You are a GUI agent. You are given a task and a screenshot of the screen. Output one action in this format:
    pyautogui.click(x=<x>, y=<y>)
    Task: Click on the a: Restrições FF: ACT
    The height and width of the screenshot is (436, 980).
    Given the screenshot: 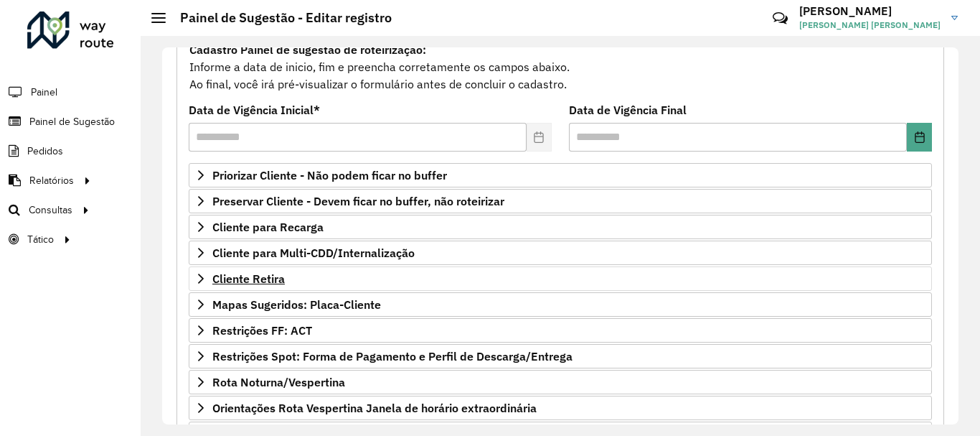 What is the action you would take?
    pyautogui.click(x=561, y=330)
    